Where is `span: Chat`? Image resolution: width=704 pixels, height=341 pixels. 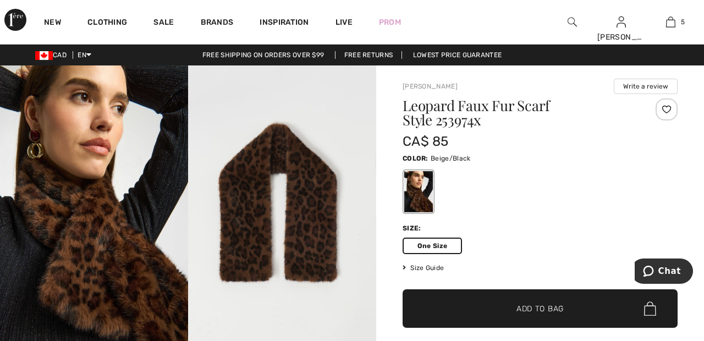 span: Chat is located at coordinates (35, 13).